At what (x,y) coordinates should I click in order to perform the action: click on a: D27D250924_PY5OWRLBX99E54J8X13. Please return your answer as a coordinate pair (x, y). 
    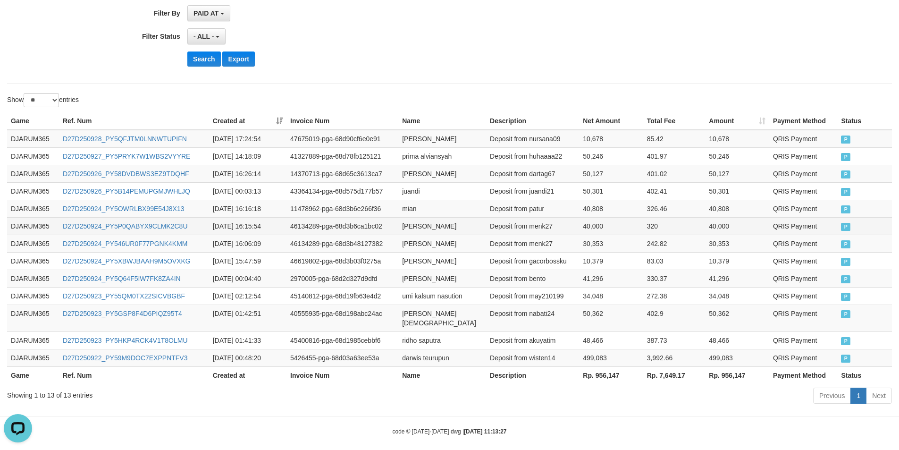
    Looking at the image, I should click on (124, 209).